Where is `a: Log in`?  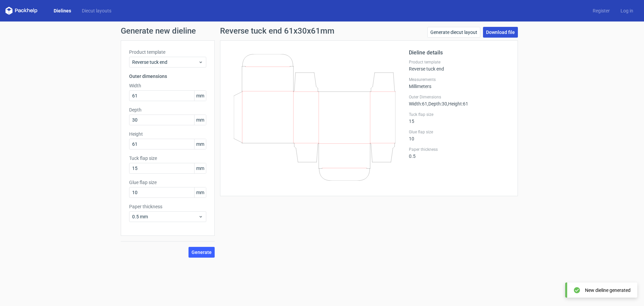 a: Log in is located at coordinates (627, 10).